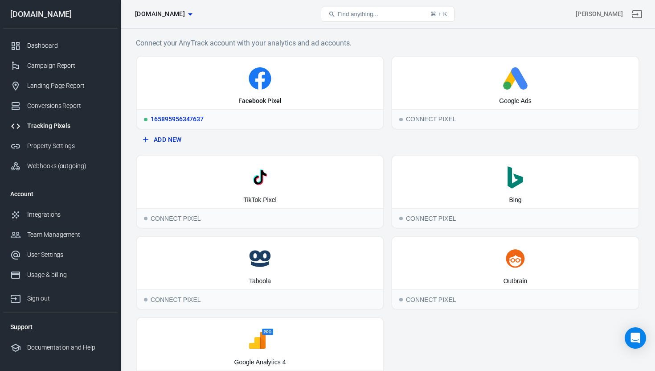 The image size is (655, 371). Describe the element at coordinates (600, 14) in the screenshot. I see `div: Account id: Ghki4vdQ` at that location.